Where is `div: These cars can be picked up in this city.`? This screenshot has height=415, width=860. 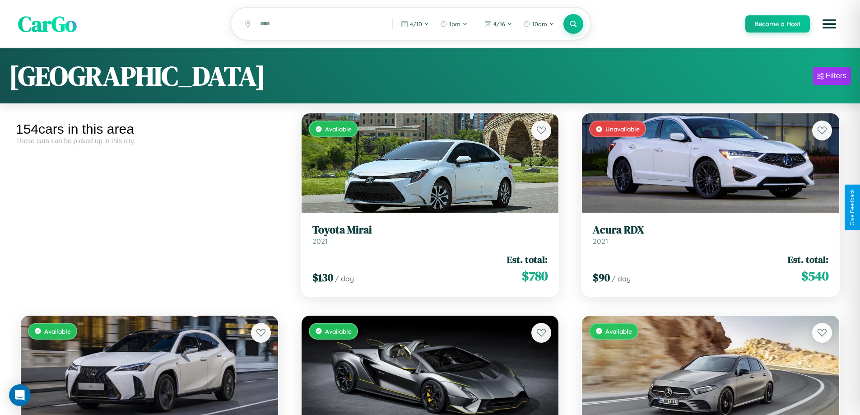 div: These cars can be picked up in this city. is located at coordinates (149, 140).